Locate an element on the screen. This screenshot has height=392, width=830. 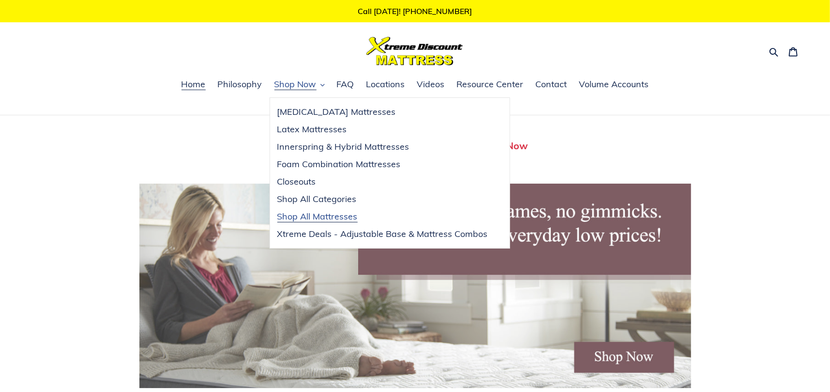
a: Innerspring & Hybrid Mattresses is located at coordinates (383, 147).